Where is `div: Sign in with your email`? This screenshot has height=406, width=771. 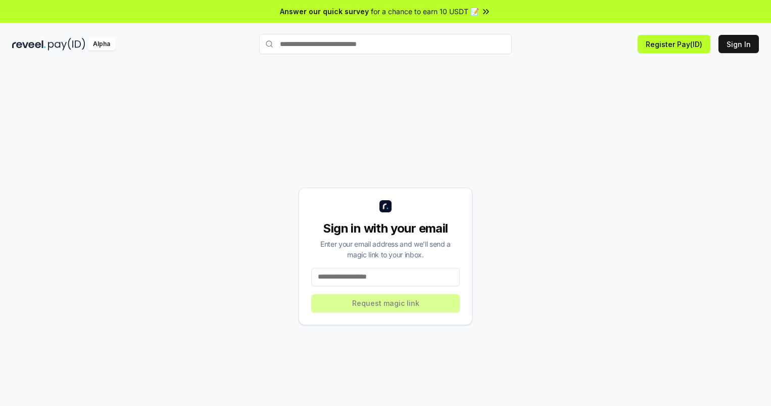
div: Sign in with your email is located at coordinates (385, 228).